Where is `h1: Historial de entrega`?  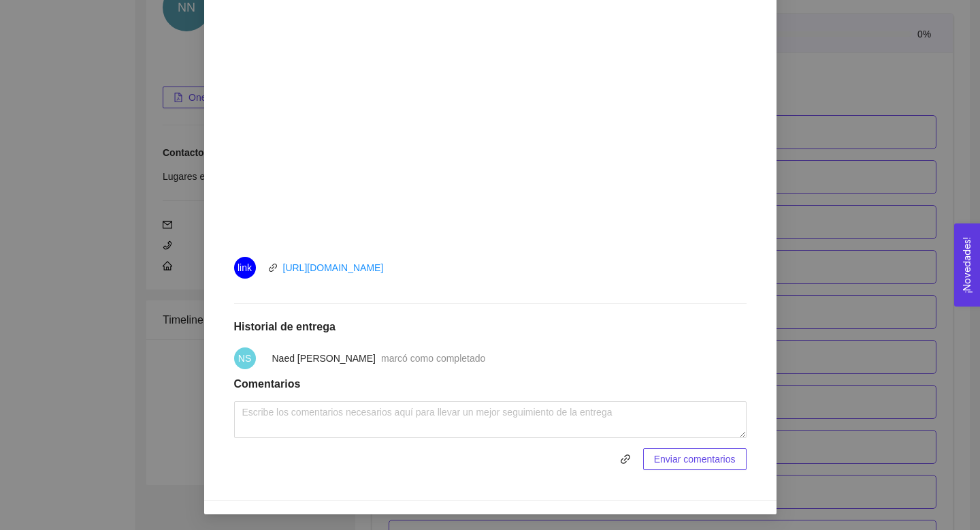 h1: Historial de entrega is located at coordinates (490, 327).